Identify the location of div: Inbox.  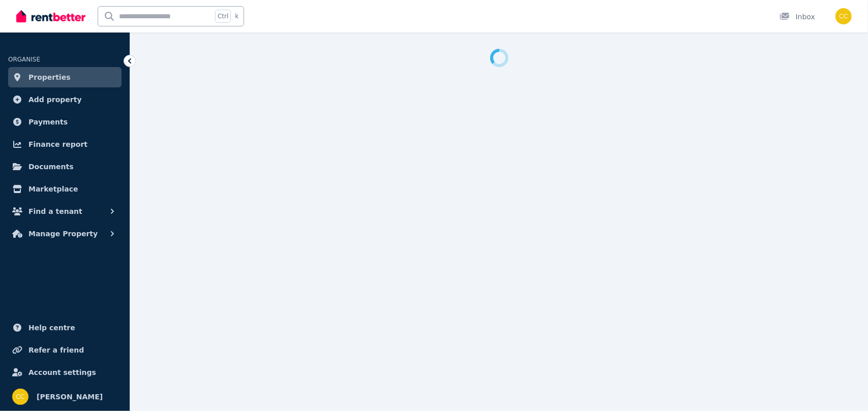
(798, 17).